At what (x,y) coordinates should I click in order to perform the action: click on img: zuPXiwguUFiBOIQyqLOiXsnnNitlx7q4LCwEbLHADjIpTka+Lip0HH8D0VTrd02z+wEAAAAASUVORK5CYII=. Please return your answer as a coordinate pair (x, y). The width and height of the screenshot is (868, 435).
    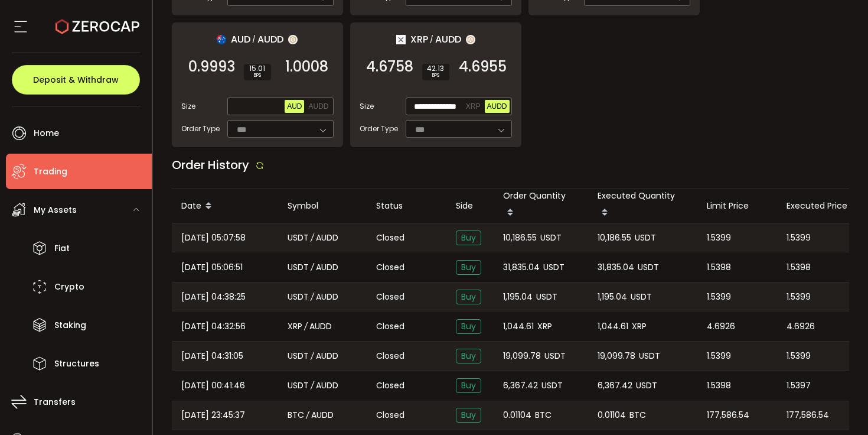
    Looking at the image, I should click on (471, 40).